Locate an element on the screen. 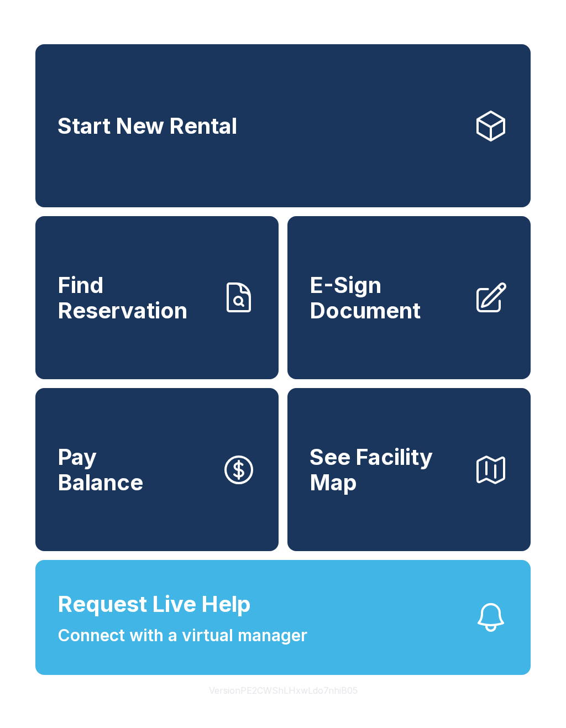 This screenshot has height=728, width=566. button: VersionPE2CWShLHxwLdo7nhiB05 is located at coordinates (283, 691).